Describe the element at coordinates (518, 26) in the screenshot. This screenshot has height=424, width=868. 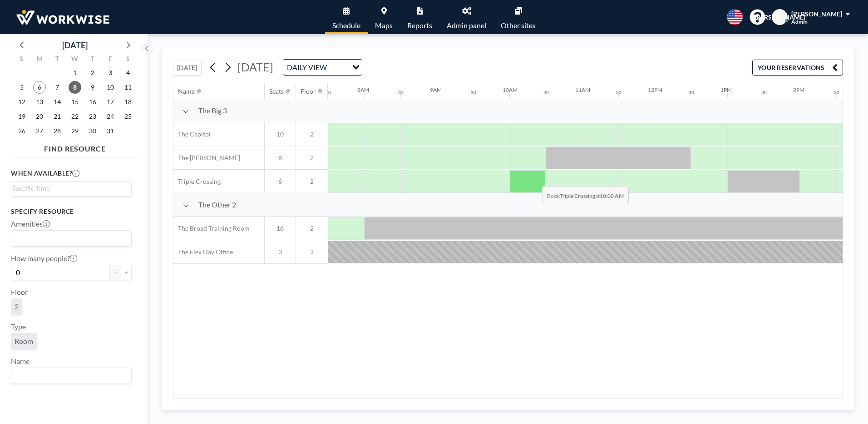
I see `span: Other sites` at that location.